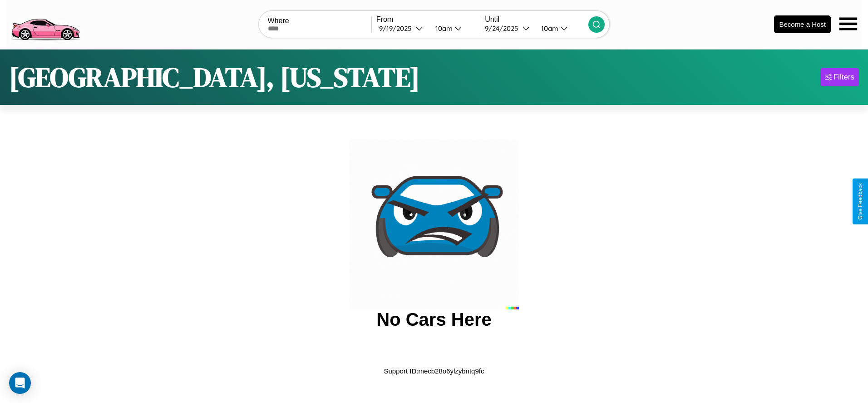 This screenshot has width=868, height=403. I want to click on div: 9 / 24 / 2025, so click(503, 28).